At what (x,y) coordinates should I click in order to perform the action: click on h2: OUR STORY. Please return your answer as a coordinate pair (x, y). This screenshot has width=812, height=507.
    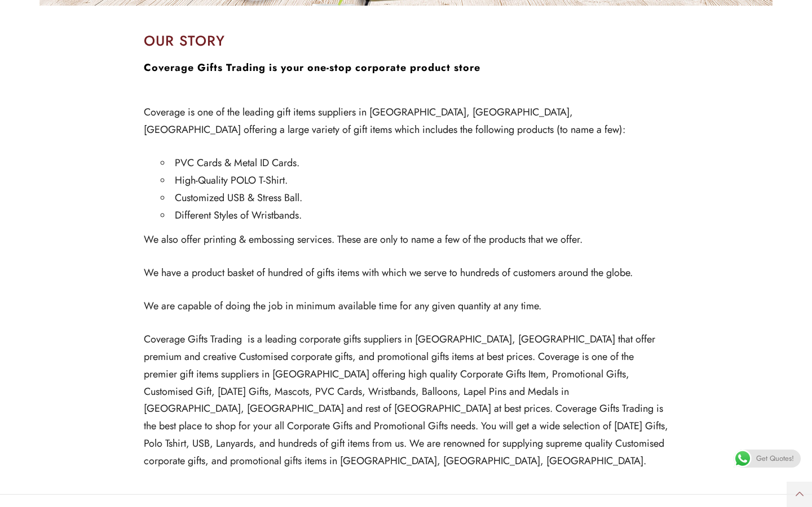
    Looking at the image, I should click on (406, 40).